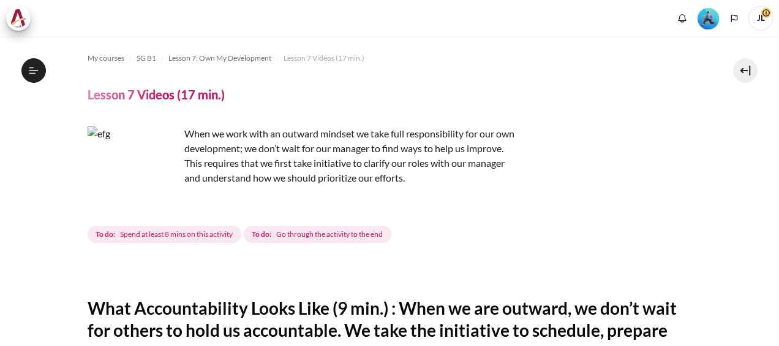 The height and width of the screenshot is (346, 779). What do you see at coordinates (390, 58) in the screenshot?
I see `nav: Navigation bar` at bounding box center [390, 58].